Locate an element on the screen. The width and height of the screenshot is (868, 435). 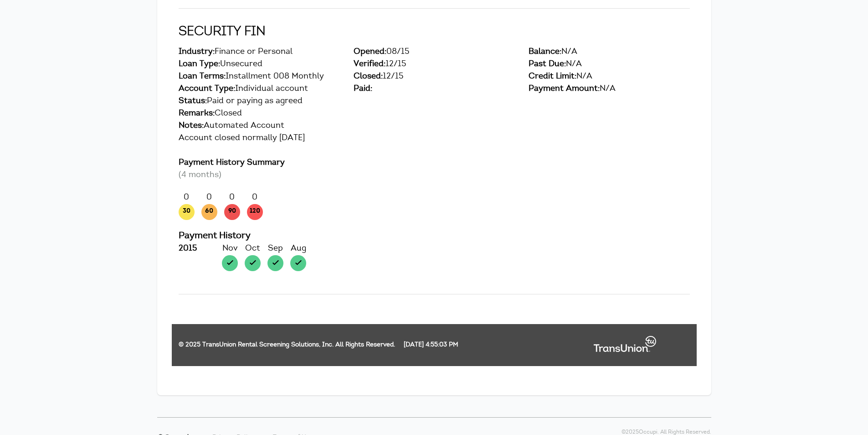
span: Payment Amount: is located at coordinates (564, 89).